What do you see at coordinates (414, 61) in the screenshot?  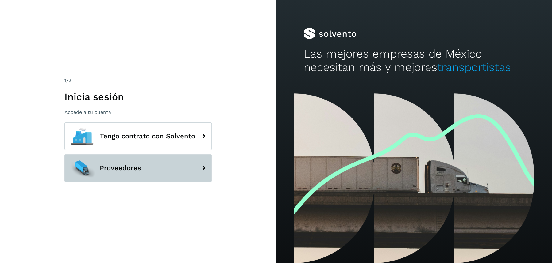 I see `h2: Las mejores empresas de México necesitan más y mejores` at bounding box center [414, 61].